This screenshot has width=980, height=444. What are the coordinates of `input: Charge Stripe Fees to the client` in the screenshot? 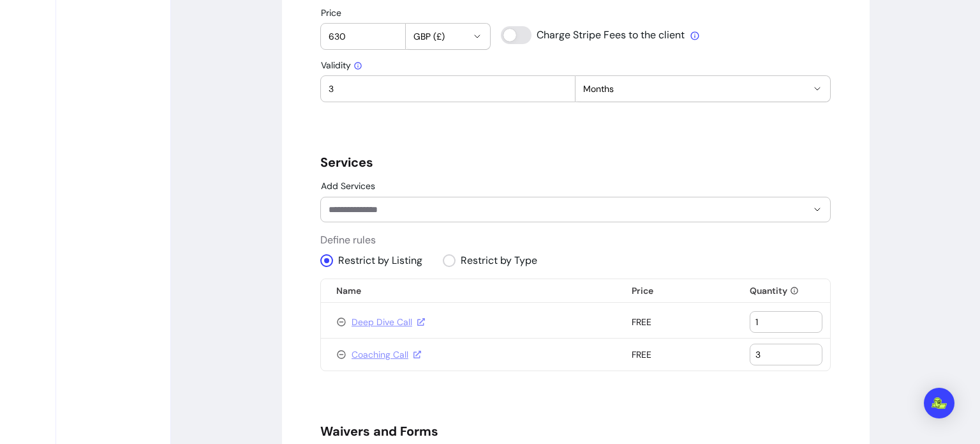 It's located at (593, 35).